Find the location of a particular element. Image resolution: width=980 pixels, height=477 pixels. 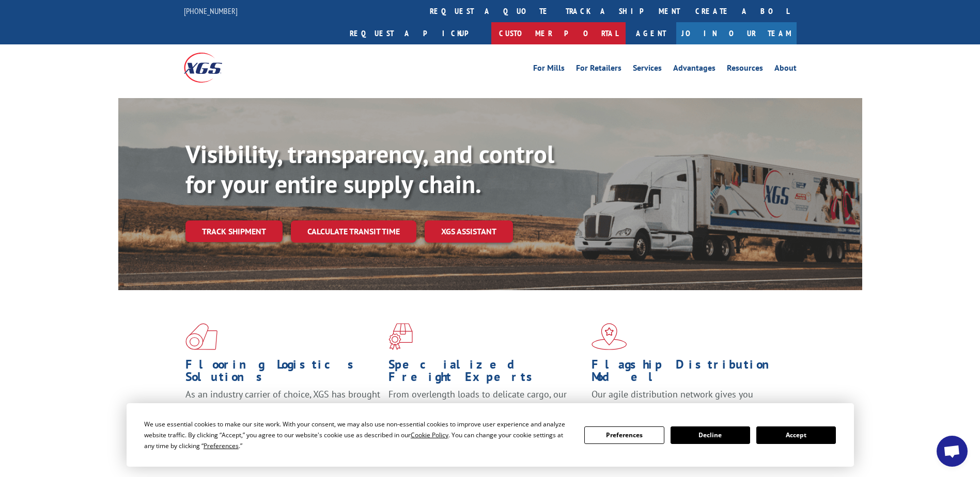

a: Customer Portal is located at coordinates (558, 33).